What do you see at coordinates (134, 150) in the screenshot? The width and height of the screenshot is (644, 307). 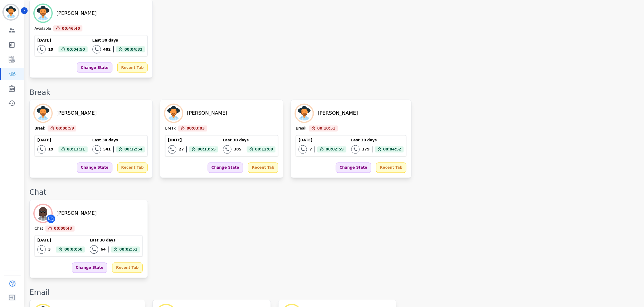 I see `span: 00:12:54` at bounding box center [134, 150].